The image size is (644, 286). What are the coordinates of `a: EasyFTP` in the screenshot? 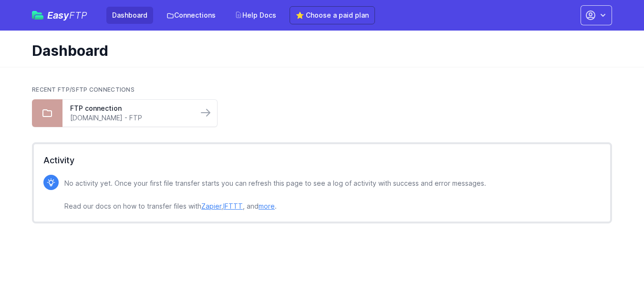 It's located at (59, 15).